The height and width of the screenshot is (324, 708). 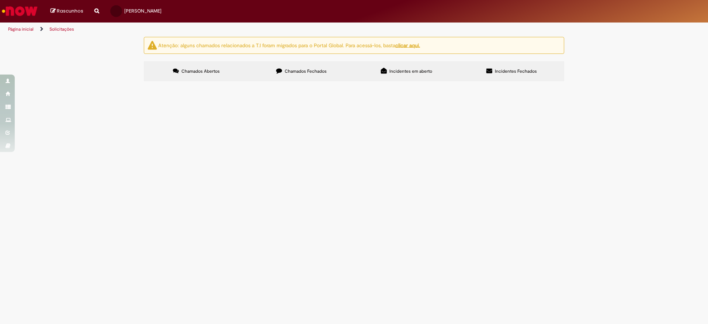 What do you see at coordinates (236, 29) in the screenshot?
I see `ul: Trilhas de página` at bounding box center [236, 29].